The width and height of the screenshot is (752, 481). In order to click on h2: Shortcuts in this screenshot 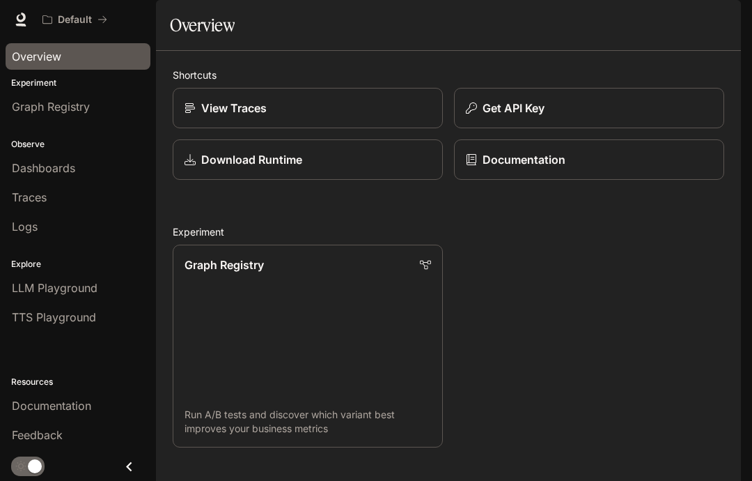, I will do `click(449, 75)`.